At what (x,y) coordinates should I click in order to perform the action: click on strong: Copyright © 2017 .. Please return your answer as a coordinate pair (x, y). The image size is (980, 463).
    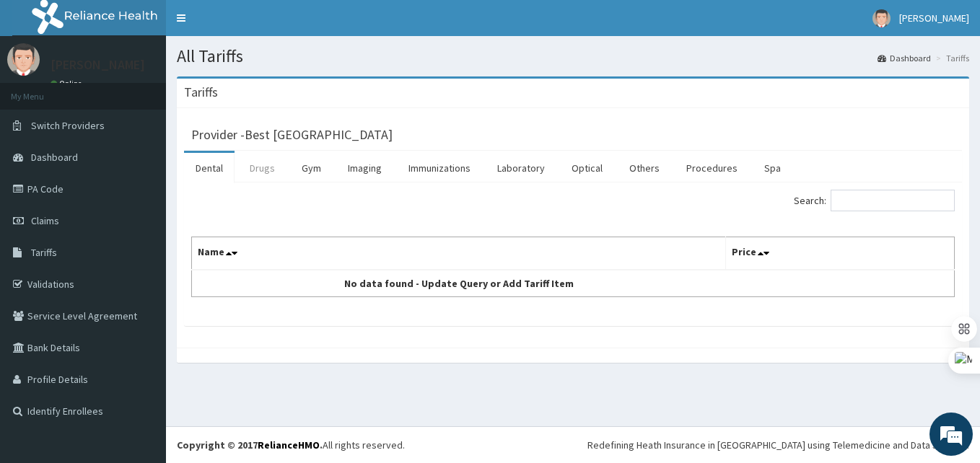
    Looking at the image, I should click on (249, 446).